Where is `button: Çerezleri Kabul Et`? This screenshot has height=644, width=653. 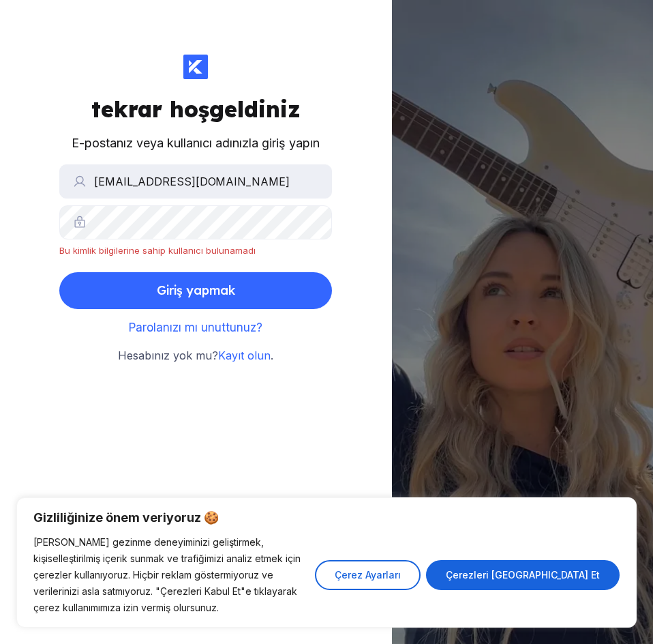
button: Çerezleri Kabul Et is located at coordinates (523, 575).